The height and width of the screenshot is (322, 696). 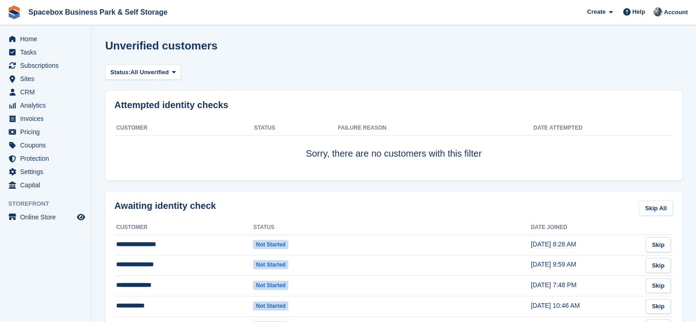 I want to click on span: Status:, so click(x=120, y=72).